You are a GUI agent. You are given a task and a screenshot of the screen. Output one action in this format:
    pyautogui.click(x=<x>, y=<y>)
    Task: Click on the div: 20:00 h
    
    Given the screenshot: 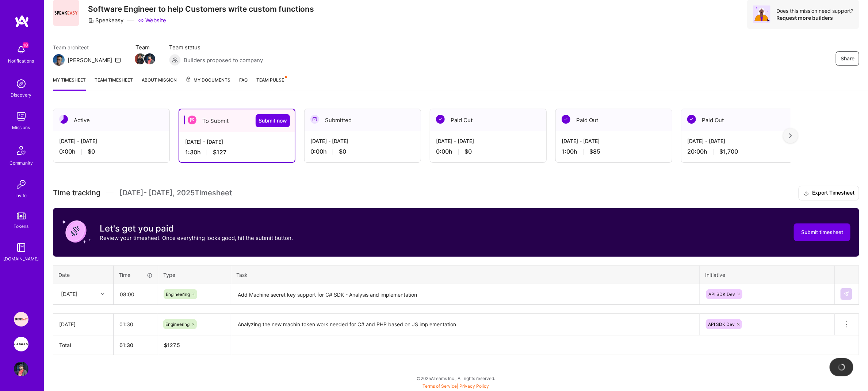 What is the action you would take?
    pyautogui.click(x=739, y=151)
    